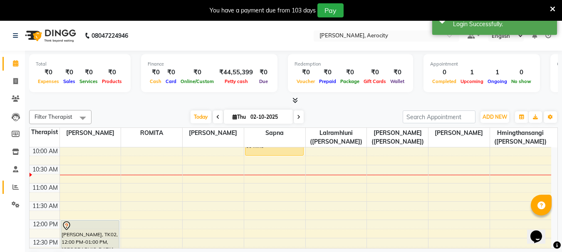  Describe the element at coordinates (45, 170) in the screenshot. I see `div: 10:30 AM` at that location.